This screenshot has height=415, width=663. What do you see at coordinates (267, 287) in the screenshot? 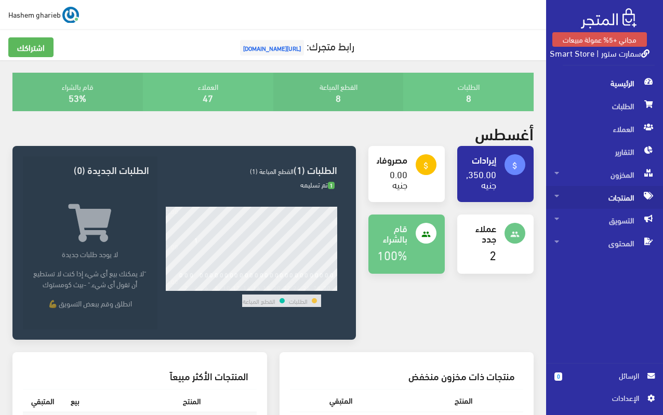
I see `div: 18` at bounding box center [267, 287].